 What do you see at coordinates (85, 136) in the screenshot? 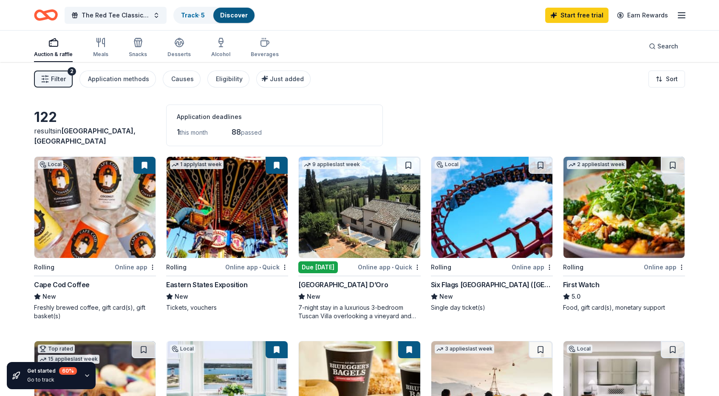
I see `span: in` at bounding box center [85, 136].